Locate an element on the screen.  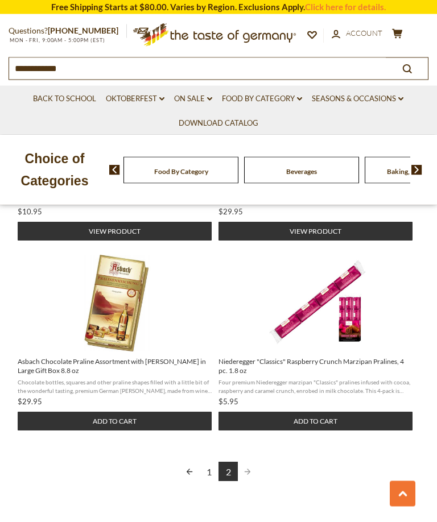
img: previous arrow is located at coordinates (114, 170).